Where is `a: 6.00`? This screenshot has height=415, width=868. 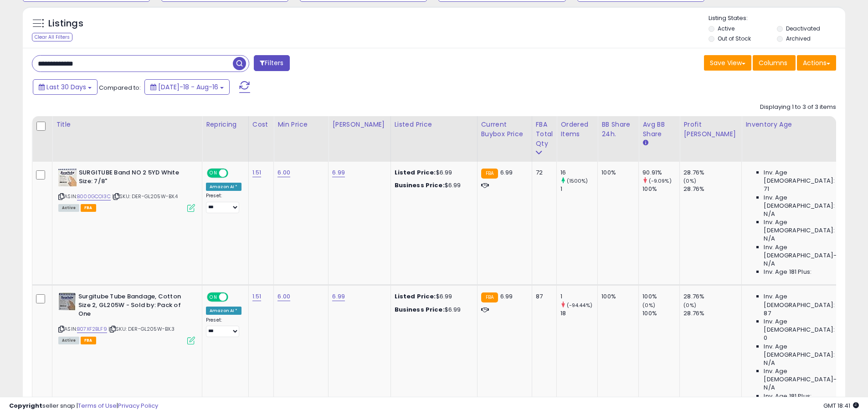
a: 6.00 is located at coordinates (284, 173).